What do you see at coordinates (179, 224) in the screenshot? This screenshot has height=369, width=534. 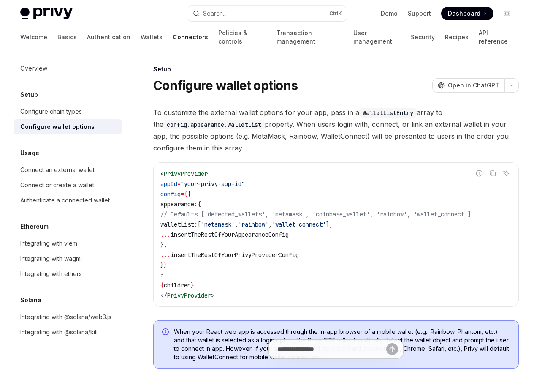 I see `span: walletList:` at bounding box center [179, 224].